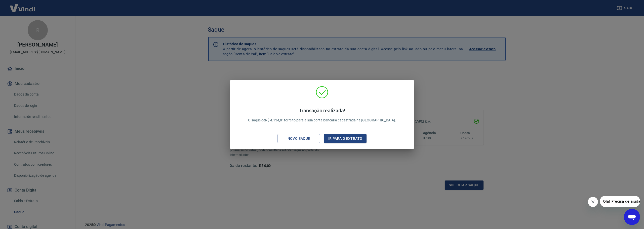 The image size is (644, 229). What do you see at coordinates (299, 139) in the screenshot?
I see `button: Novo saque` at bounding box center [299, 139].